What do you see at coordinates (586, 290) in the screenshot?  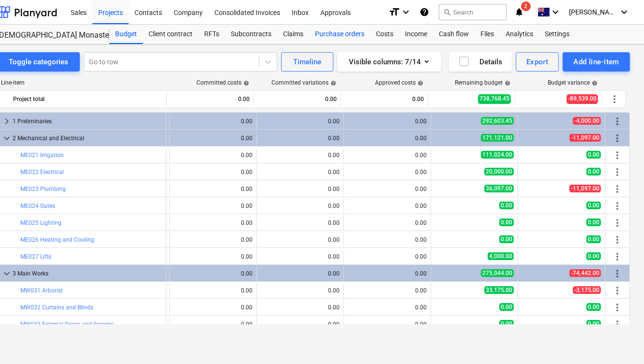 I see `span: -3,175.00` at bounding box center [586, 290].